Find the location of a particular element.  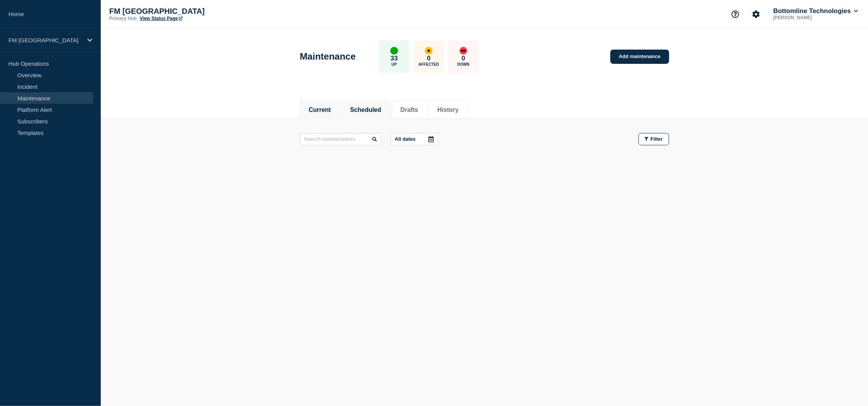

p: Up is located at coordinates (394, 64).